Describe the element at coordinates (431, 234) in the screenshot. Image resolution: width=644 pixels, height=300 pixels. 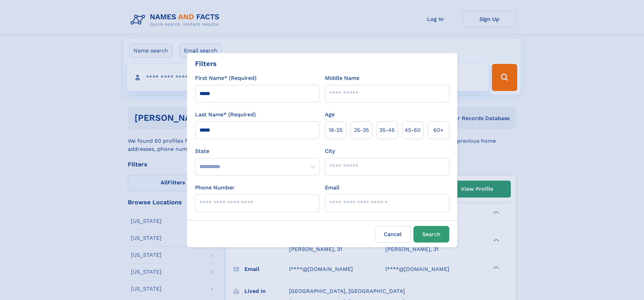
I see `button: Search` at that location.